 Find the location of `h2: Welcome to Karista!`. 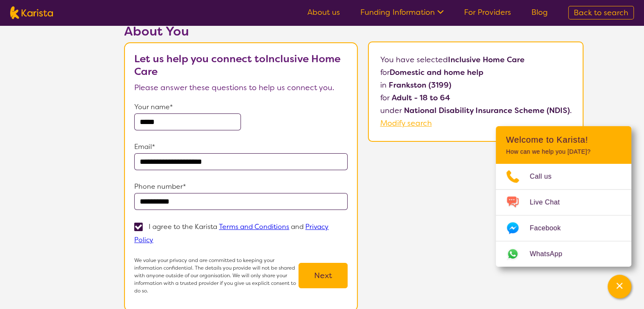

h2: Welcome to Karista! is located at coordinates (564, 140).